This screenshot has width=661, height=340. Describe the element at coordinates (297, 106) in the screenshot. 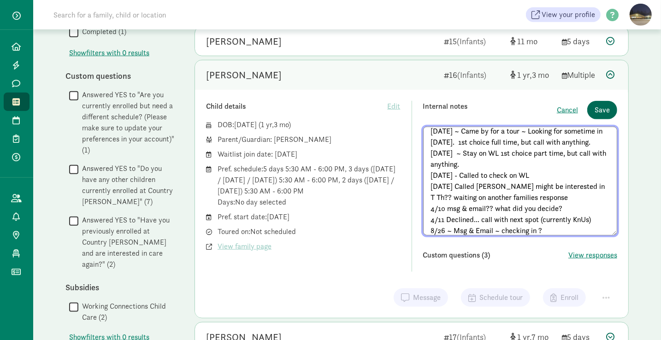

I see `div: Child details` at that location.